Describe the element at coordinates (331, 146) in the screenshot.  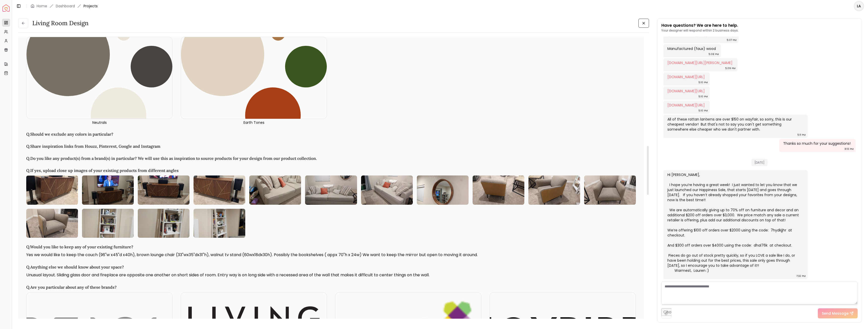
I see `h3: Q. Share inspiration links from Houzz, Pinterest, Google and Instagram` at that location.